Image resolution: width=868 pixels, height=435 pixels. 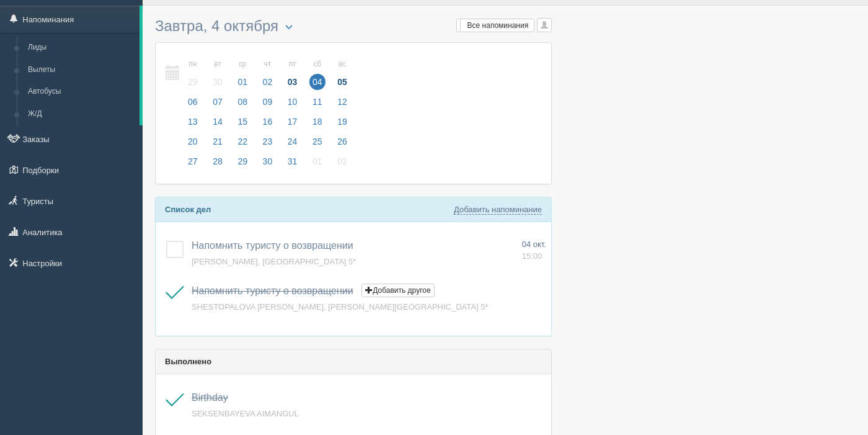 I want to click on span: 14, so click(x=218, y=122).